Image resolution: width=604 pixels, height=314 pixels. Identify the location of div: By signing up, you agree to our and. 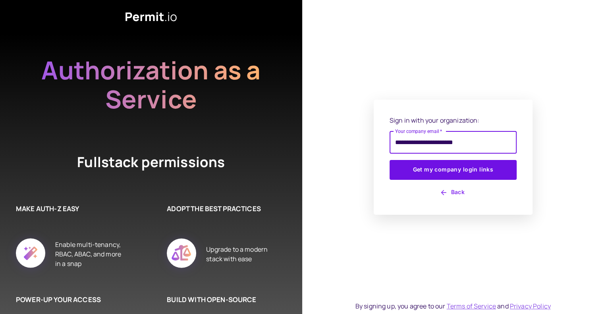
(453, 306).